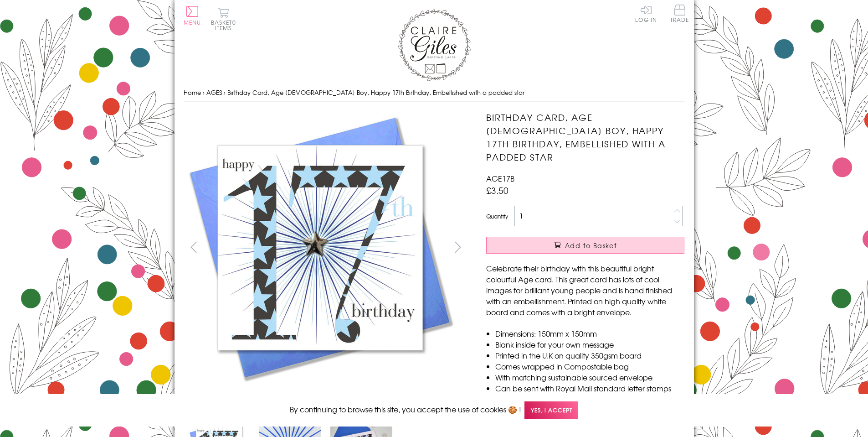 The image size is (868, 437). I want to click on span: Add to Basket, so click(591, 245).